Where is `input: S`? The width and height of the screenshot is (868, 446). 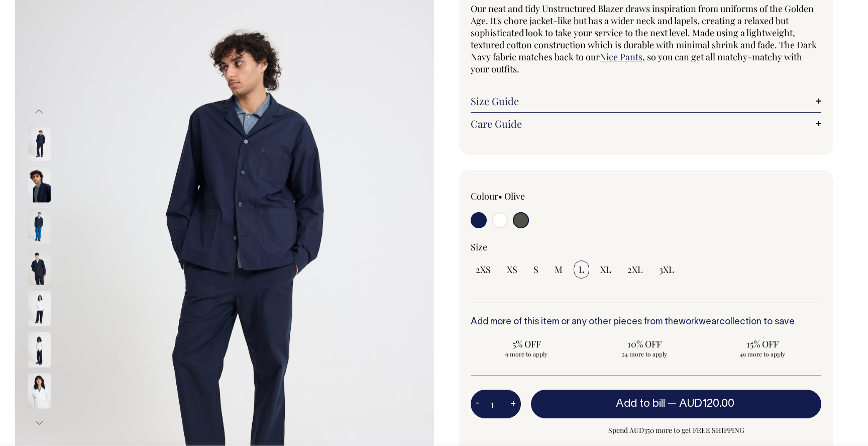
input: S is located at coordinates (536, 269).